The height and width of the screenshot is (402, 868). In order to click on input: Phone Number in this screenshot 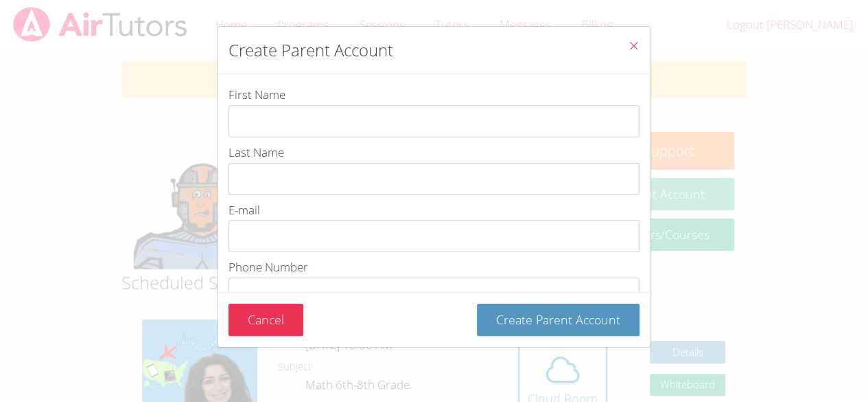, I will do `click(434, 293)`.